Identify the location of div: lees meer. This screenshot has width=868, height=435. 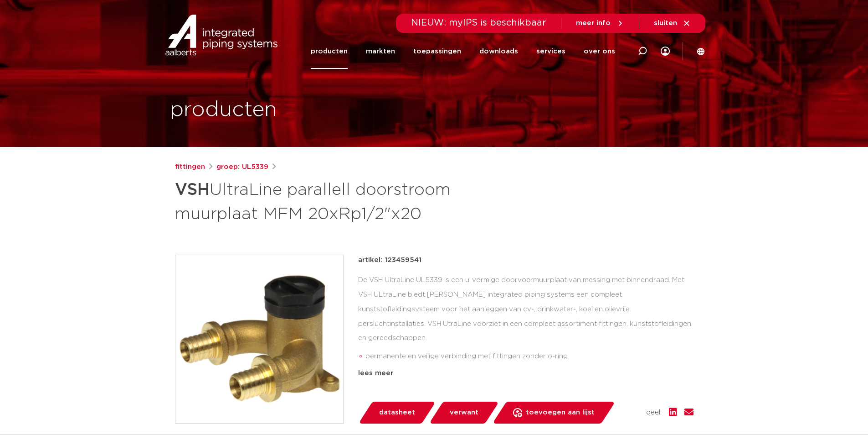
(526, 373).